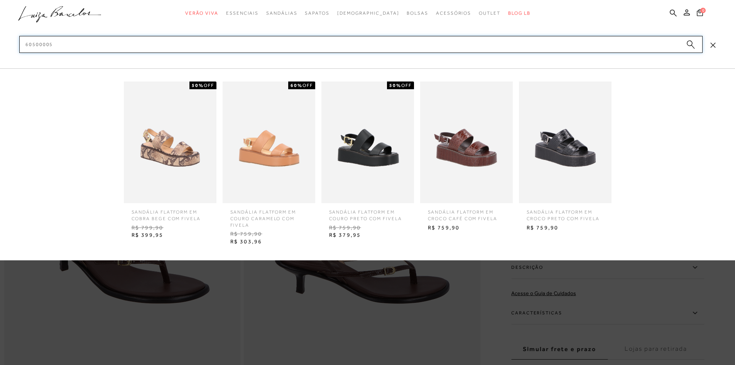 Image resolution: width=735 pixels, height=365 pixels. I want to click on strong: 60%, so click(296, 85).